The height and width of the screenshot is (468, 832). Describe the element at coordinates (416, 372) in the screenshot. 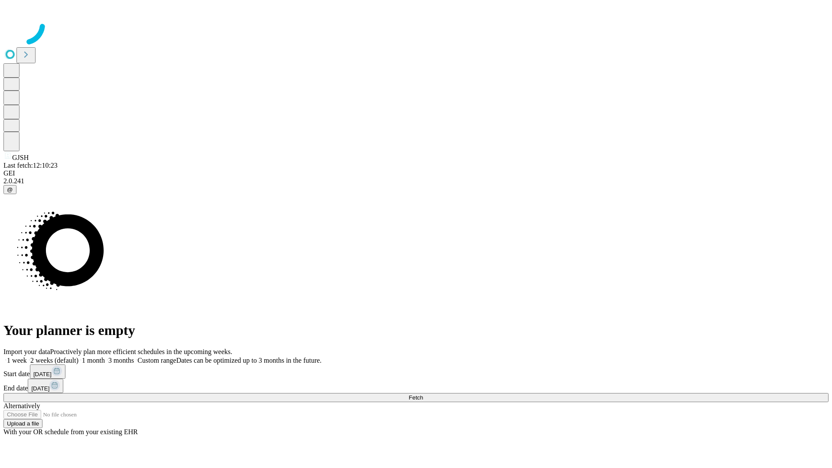

I see `div: Start date` at that location.